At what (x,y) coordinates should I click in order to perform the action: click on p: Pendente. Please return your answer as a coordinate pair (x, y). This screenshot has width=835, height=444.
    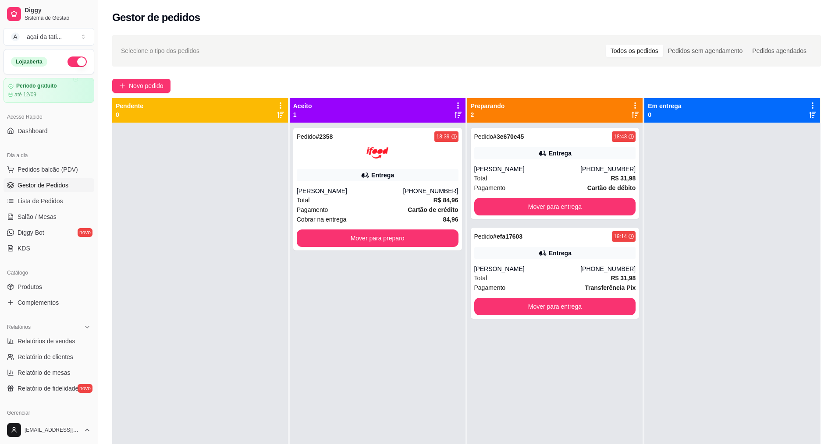
    Looking at the image, I should click on (129, 106).